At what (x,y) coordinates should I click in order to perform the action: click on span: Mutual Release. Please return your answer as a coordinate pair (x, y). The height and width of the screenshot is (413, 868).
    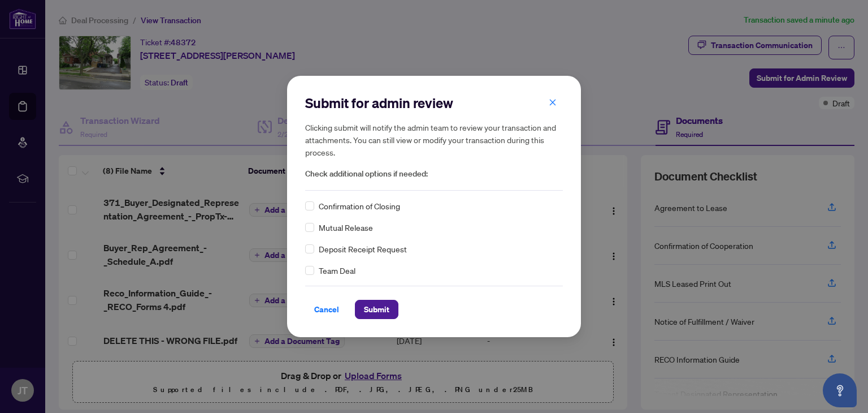
    Looking at the image, I should click on (346, 227).